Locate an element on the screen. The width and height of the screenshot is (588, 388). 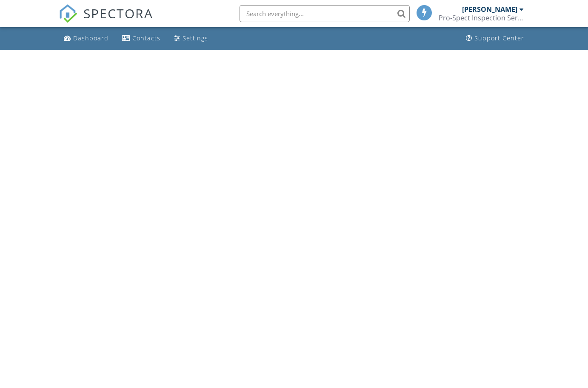
a: Settings is located at coordinates (191, 38).